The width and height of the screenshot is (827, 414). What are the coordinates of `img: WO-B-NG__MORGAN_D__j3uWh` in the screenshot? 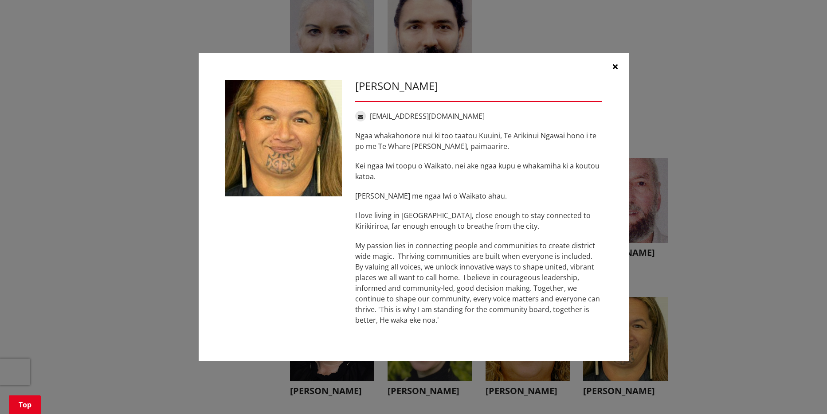 It's located at (283, 138).